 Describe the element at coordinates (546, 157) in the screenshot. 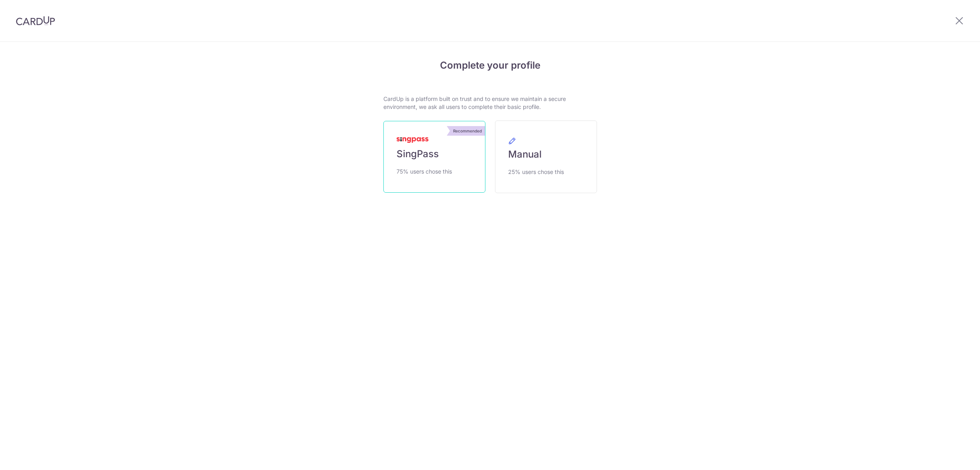

I see `a: Manual 25% users chose this` at that location.